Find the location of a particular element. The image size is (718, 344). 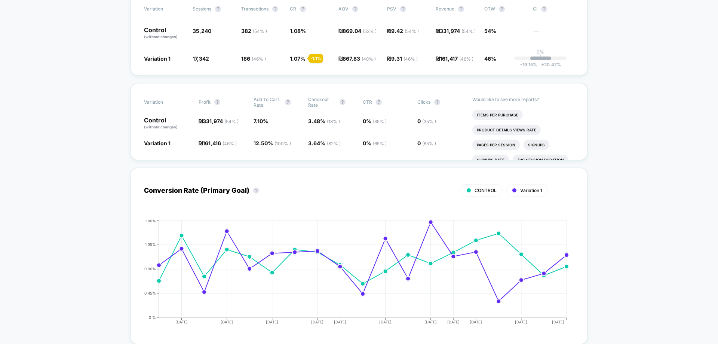

span: 54% is located at coordinates (490, 31).